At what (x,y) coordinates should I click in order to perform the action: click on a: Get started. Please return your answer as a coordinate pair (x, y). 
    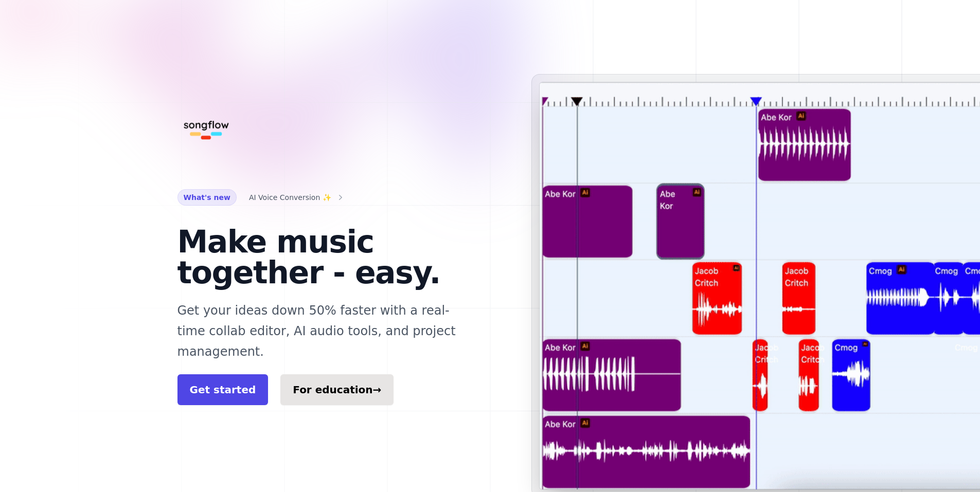
    Looking at the image, I should click on (223, 390).